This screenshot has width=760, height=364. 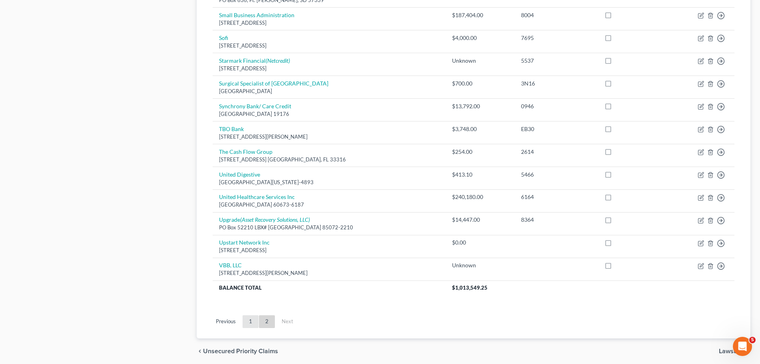 What do you see at coordinates (556, 106) in the screenshot?
I see `div: 0946` at bounding box center [556, 106].